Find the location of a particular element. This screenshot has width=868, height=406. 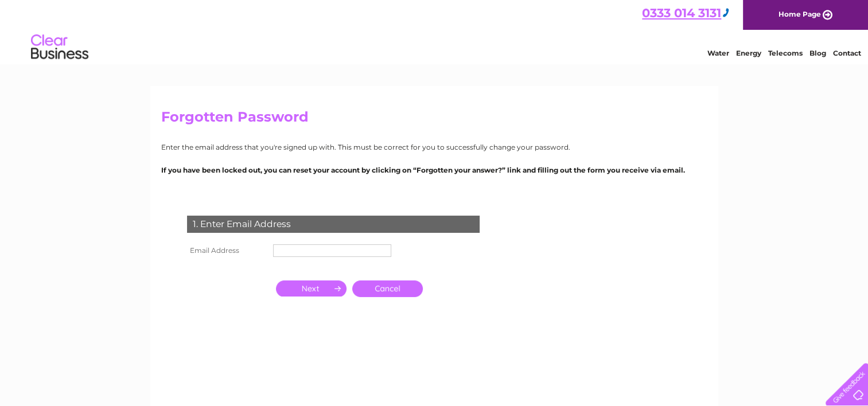

p: Enter the email address that you're signed up with. This must be correct for you to successfully ... is located at coordinates (435, 147).